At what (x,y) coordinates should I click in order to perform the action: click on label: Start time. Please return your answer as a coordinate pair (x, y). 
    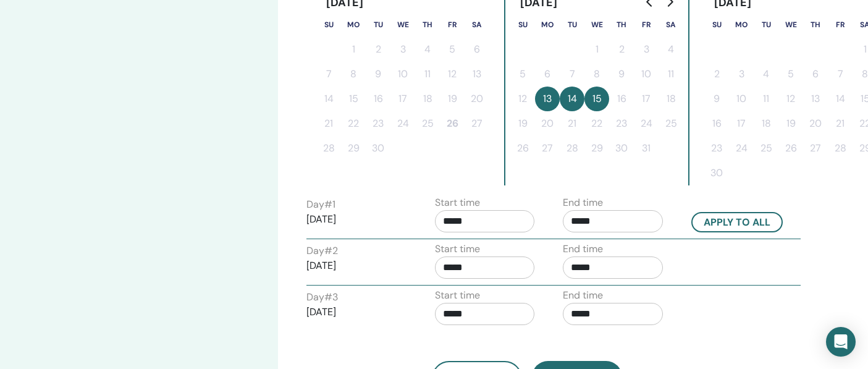
    Looking at the image, I should click on (457, 203).